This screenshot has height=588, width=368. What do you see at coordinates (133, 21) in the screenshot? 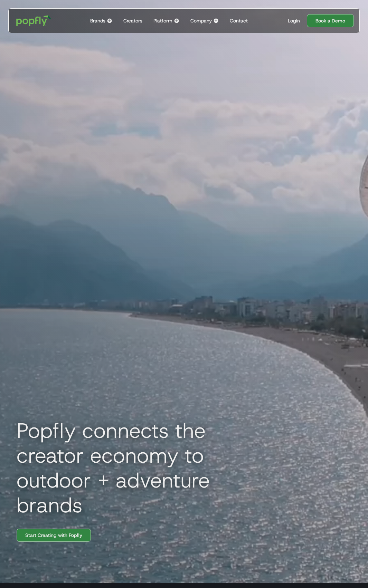
I see `div: Creators` at bounding box center [133, 21].